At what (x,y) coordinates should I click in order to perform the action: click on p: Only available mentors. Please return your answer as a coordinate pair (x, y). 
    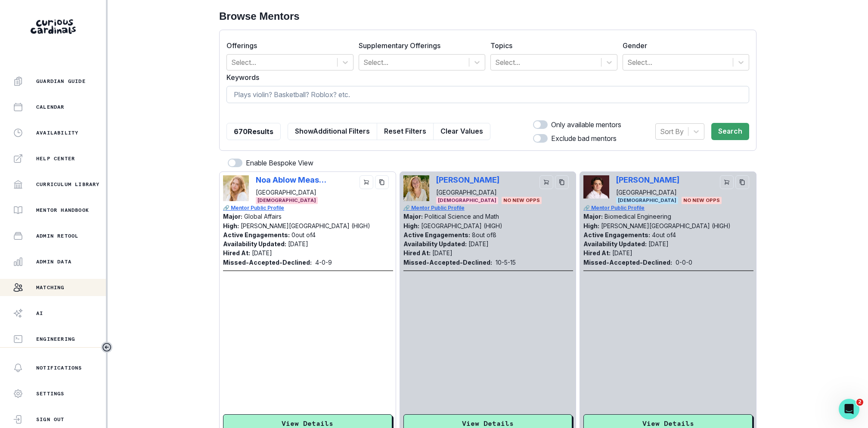
    Looking at the image, I should click on (586, 125).